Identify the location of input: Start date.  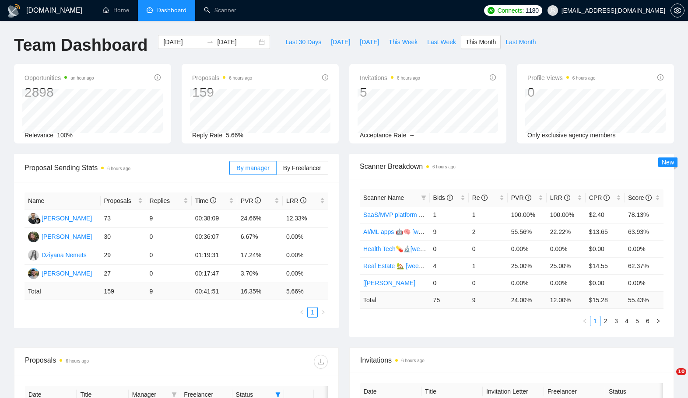
(183, 42).